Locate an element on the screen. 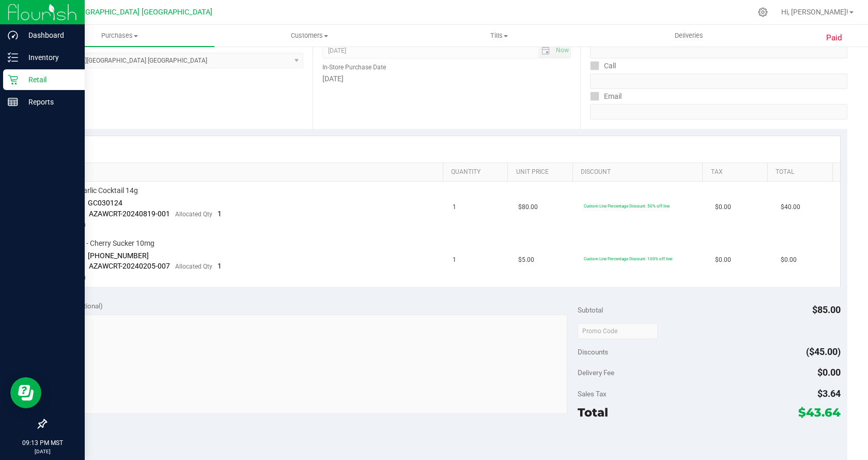 This screenshot has width=868, height=460. span: Paid is located at coordinates (834, 38).